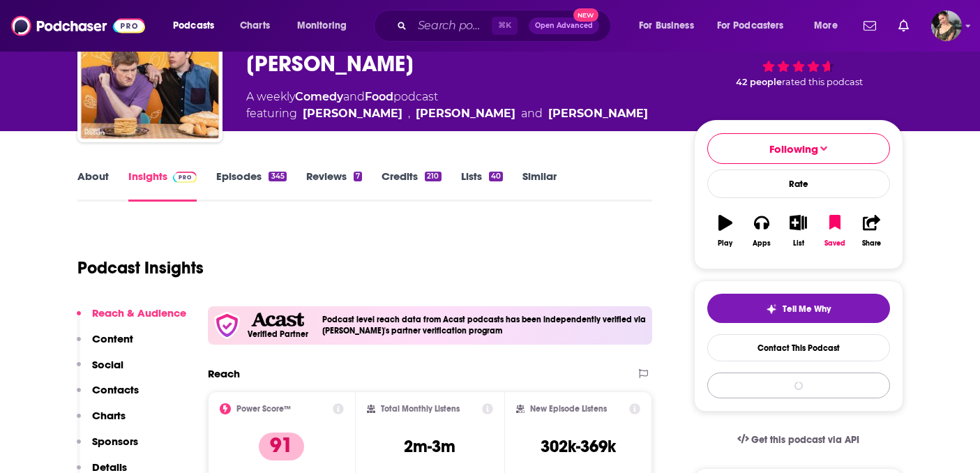 Image resolution: width=980 pixels, height=473 pixels. Describe the element at coordinates (496, 176) in the screenshot. I see `div: 40` at that location.